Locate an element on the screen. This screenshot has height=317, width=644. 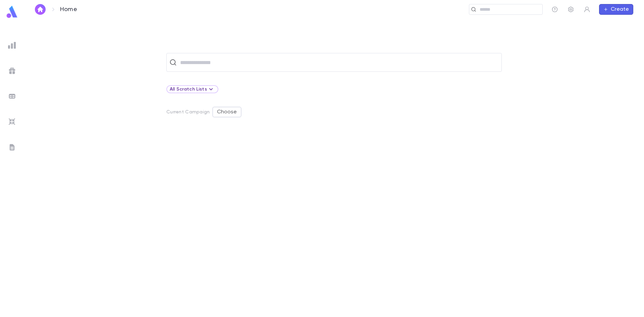
img: reports_grey.c525e4749d1bce6a11f5fe2a8de1b229.svg is located at coordinates (12, 45).